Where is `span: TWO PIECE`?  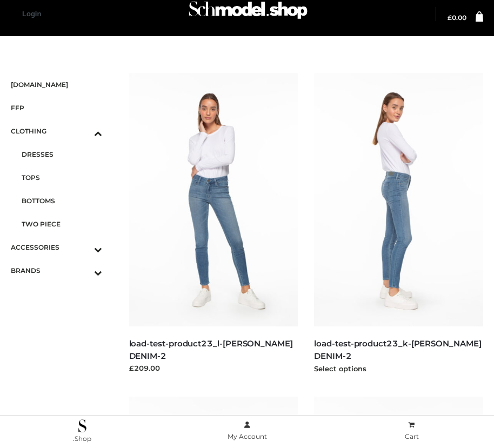 span: TWO PIECE is located at coordinates (61, 224).